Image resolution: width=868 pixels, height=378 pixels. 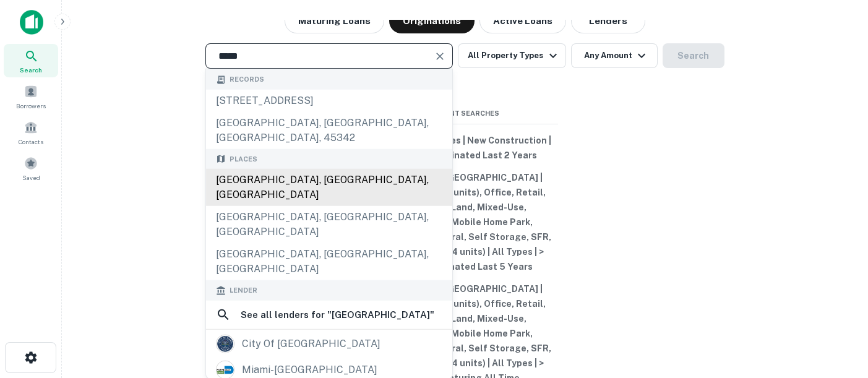 I want to click on span: Lender, so click(x=243, y=290).